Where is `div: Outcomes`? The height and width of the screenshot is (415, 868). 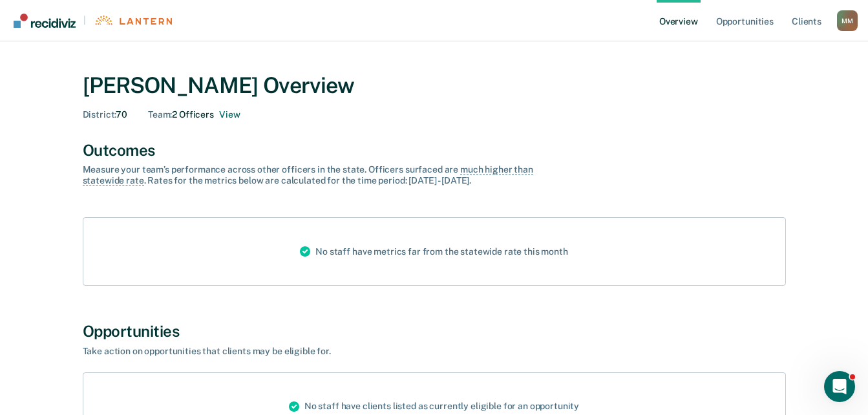
div: Outcomes is located at coordinates (434, 150).